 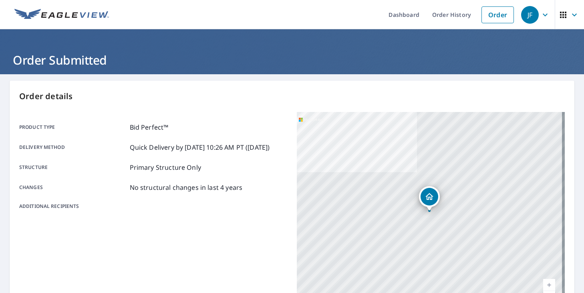 I want to click on p: No structural changes in last 4 years, so click(x=186, y=187).